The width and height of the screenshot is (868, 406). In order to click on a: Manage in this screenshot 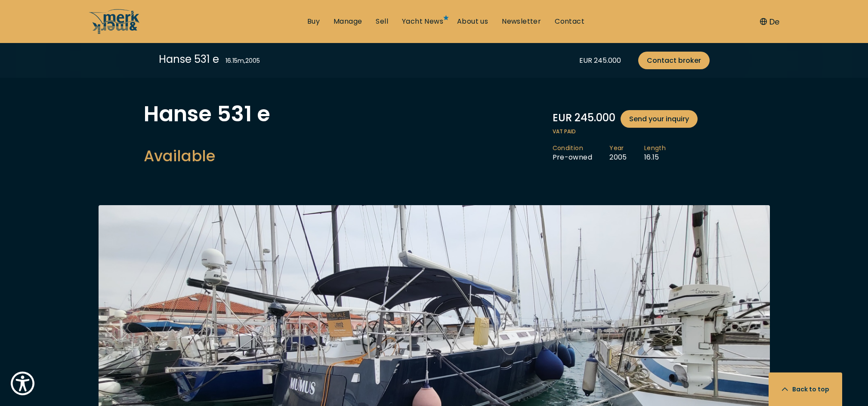, I will do `click(348, 21)`.